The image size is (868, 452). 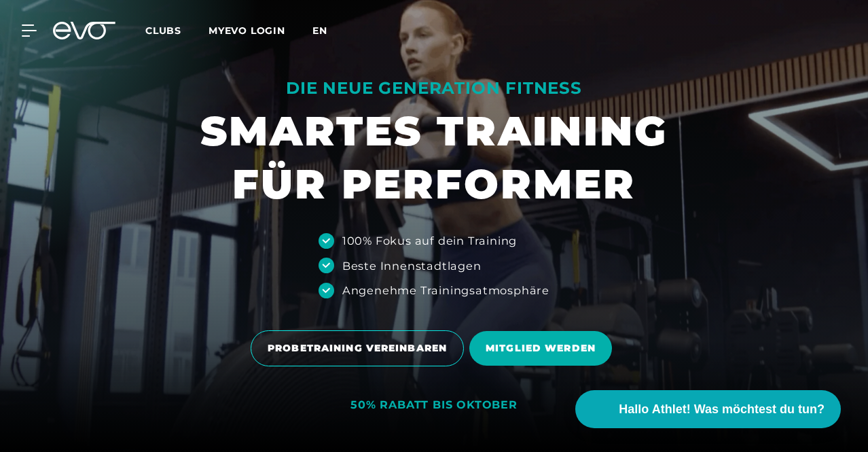 I want to click on span: MITGLIED WERDEN, so click(x=541, y=348).